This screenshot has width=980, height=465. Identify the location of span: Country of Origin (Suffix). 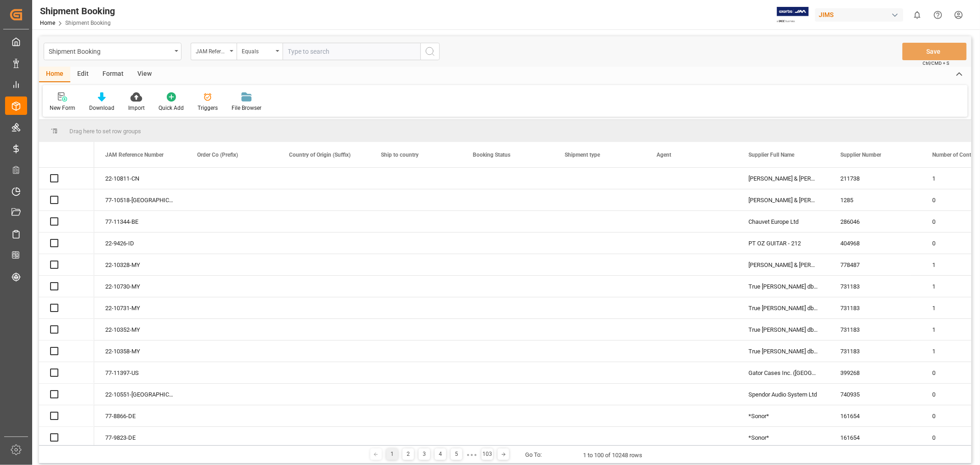
(320, 155).